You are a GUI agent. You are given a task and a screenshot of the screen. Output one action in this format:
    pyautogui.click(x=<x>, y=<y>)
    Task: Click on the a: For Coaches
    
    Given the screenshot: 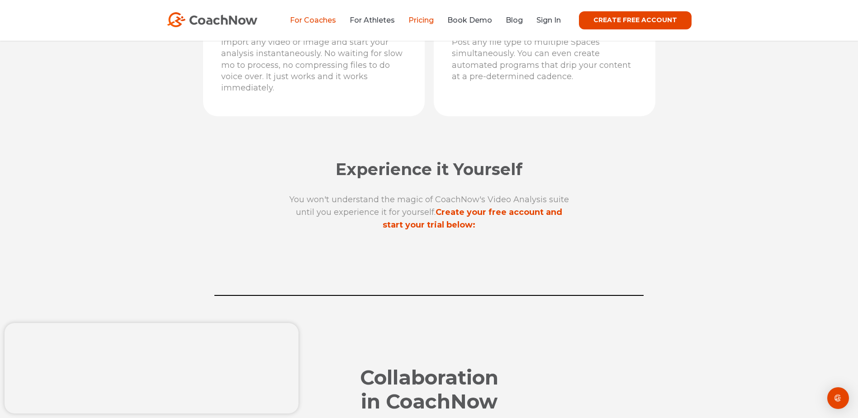 What is the action you would take?
    pyautogui.click(x=313, y=20)
    